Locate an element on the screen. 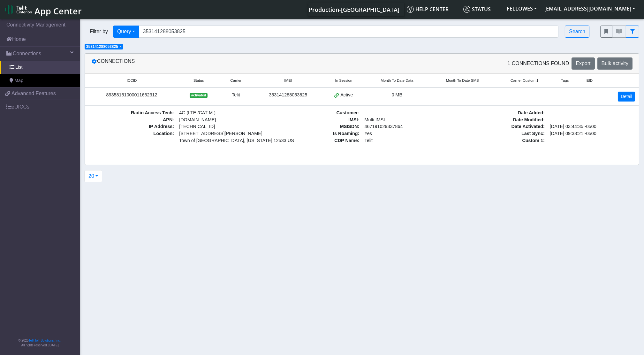  button: Query is located at coordinates (126, 32).